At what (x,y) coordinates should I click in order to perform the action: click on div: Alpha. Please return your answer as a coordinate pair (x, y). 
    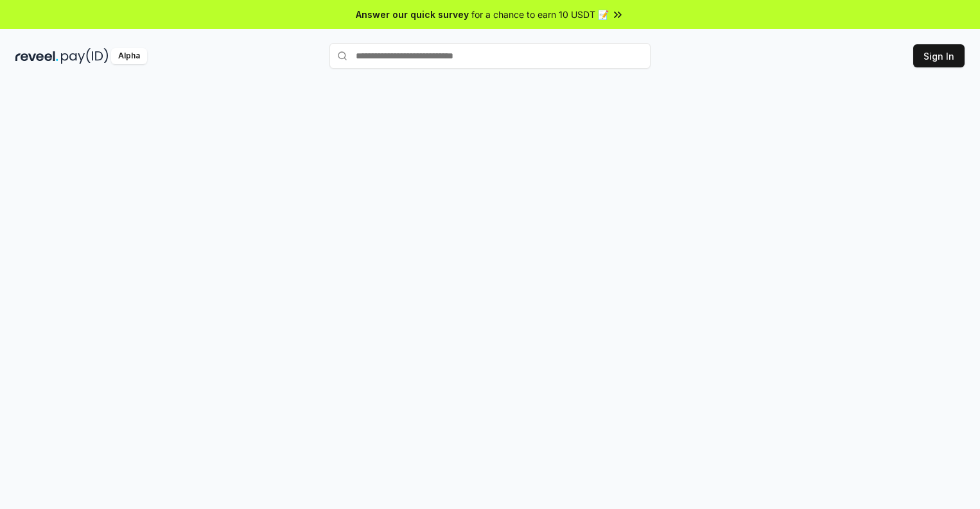
    Looking at the image, I should click on (129, 56).